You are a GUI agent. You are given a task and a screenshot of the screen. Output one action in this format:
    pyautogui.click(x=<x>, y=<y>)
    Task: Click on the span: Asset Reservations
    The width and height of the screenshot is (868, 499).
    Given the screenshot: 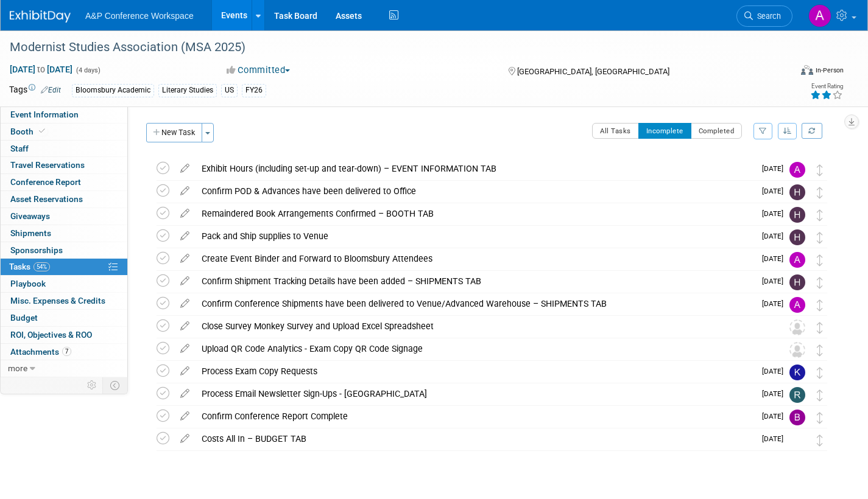 What is the action you would take?
    pyautogui.click(x=46, y=199)
    